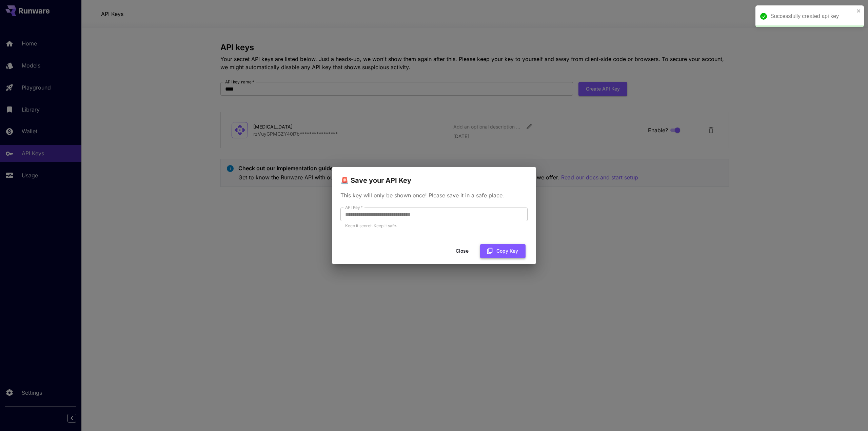 The image size is (868, 431). I want to click on button: Copy Key, so click(503, 251).